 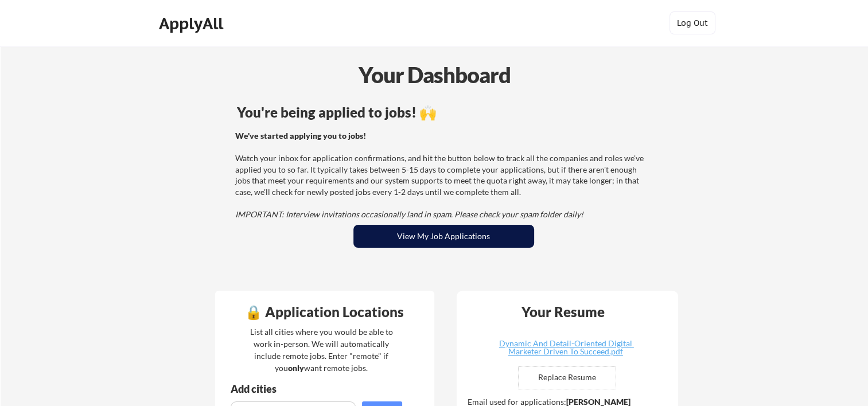 I want to click on div: Dynamic And Detail-Oriented Digital Marketer Driven To Succeed.pdf, so click(x=566, y=347).